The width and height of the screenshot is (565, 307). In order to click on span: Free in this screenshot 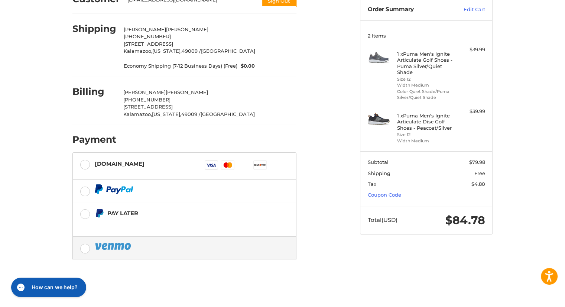, I will do `click(479, 173)`.